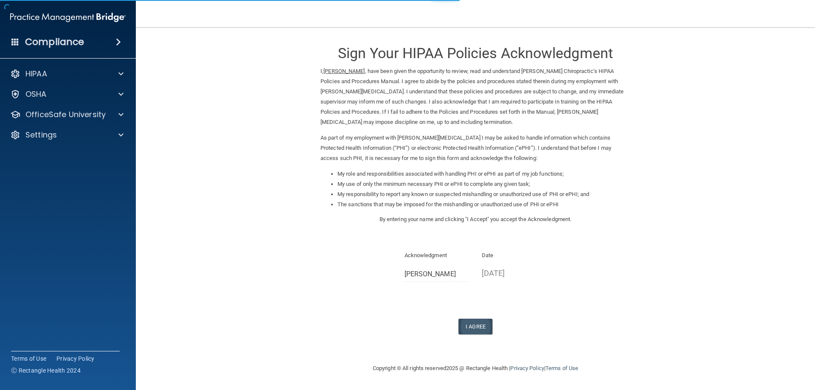  What do you see at coordinates (67, 135) in the screenshot?
I see `a: Settings` at bounding box center [67, 135].